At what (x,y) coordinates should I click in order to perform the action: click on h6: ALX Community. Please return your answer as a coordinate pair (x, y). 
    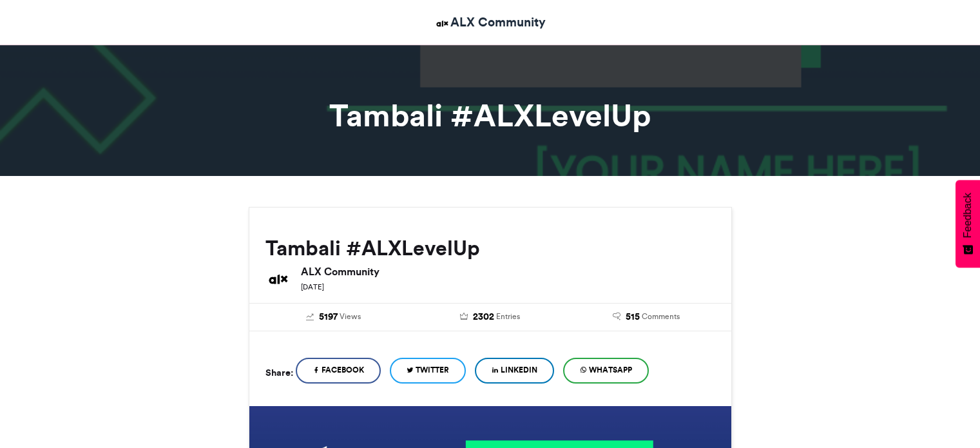
    Looking at the image, I should click on (507, 271).